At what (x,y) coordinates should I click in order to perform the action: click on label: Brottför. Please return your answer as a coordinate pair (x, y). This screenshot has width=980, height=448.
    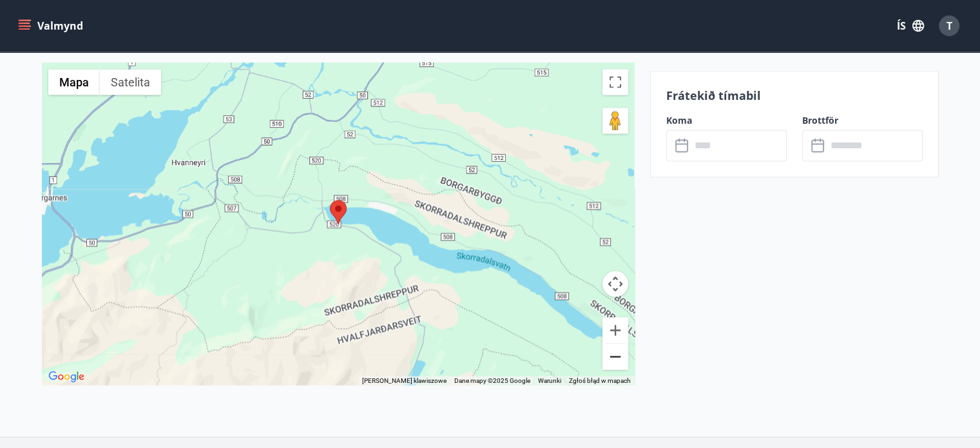
    Looking at the image, I should click on (862, 121).